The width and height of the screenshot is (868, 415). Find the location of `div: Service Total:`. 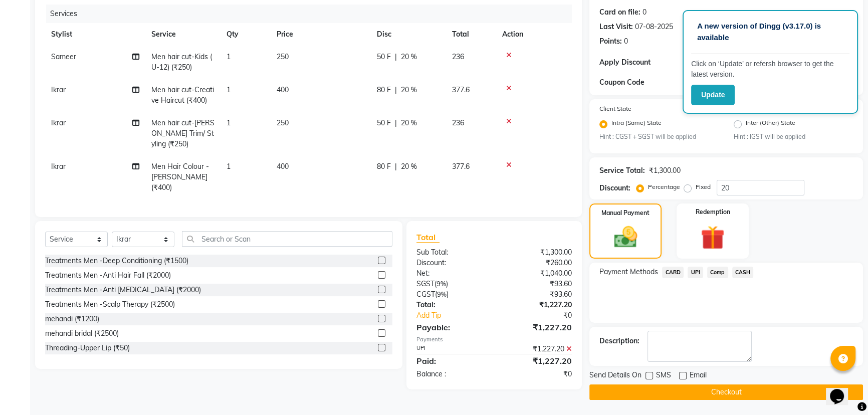

div: Service Total: is located at coordinates (622, 171).